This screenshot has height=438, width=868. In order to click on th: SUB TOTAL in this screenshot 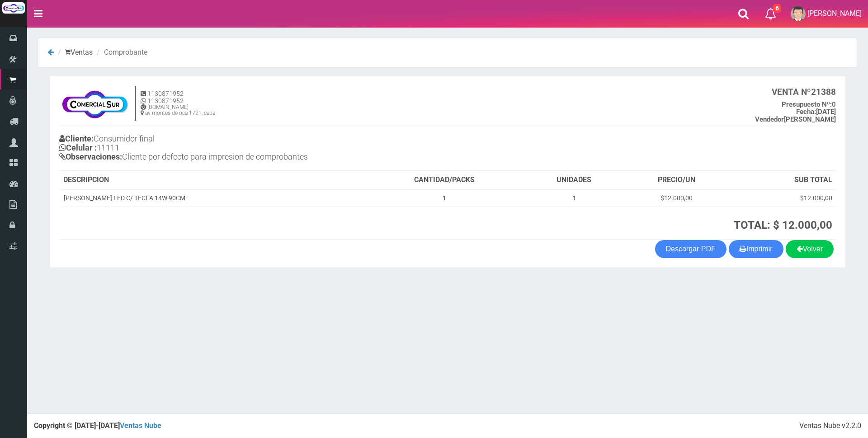, I will do `click(783, 180)`.